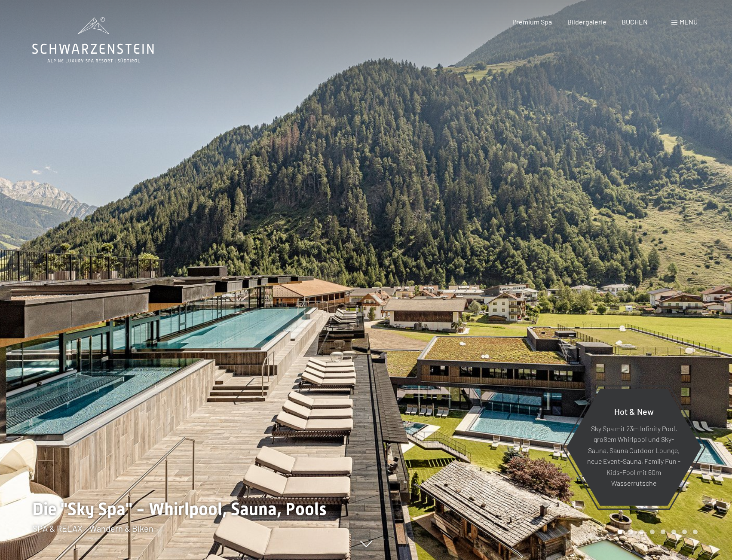 The image size is (732, 560). I want to click on div: Carousel Page 5, so click(663, 532).